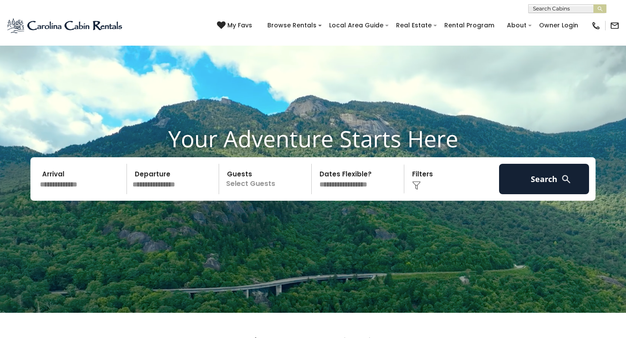 Image resolution: width=626 pixels, height=338 pixels. I want to click on button: Search, so click(544, 179).